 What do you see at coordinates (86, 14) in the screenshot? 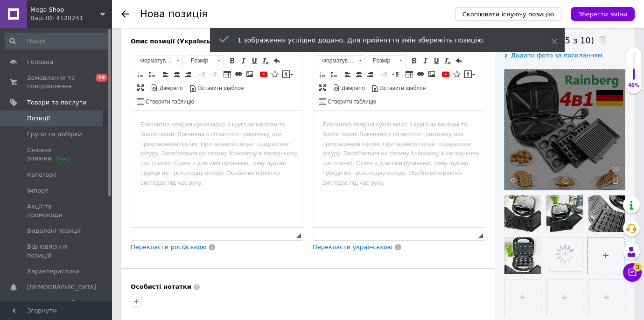
I see `body: Редактор, DDAF84EB-357E-4C39-BEB0-0E36C9972FE7` at bounding box center [86, 14].